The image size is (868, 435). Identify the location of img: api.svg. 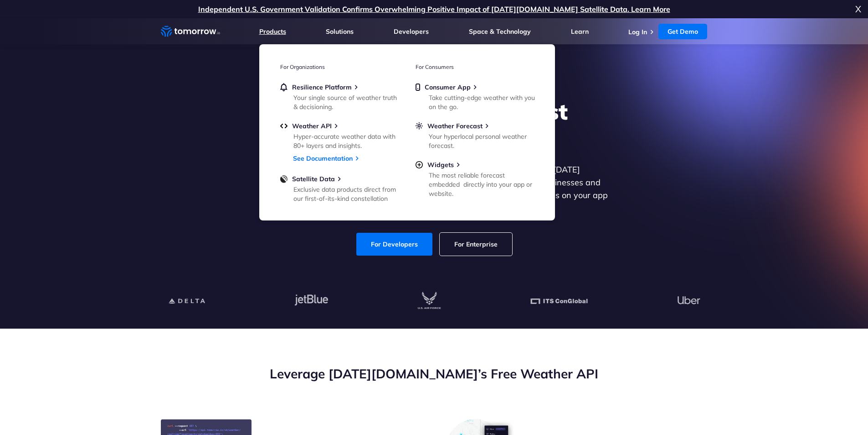
(284, 126).